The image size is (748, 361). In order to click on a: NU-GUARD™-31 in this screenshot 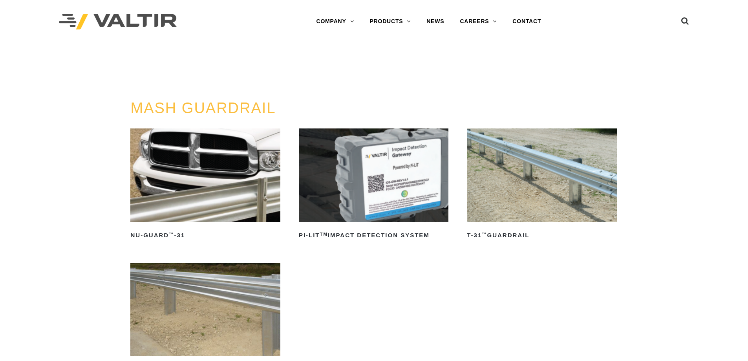, I will do `click(205, 185)`.